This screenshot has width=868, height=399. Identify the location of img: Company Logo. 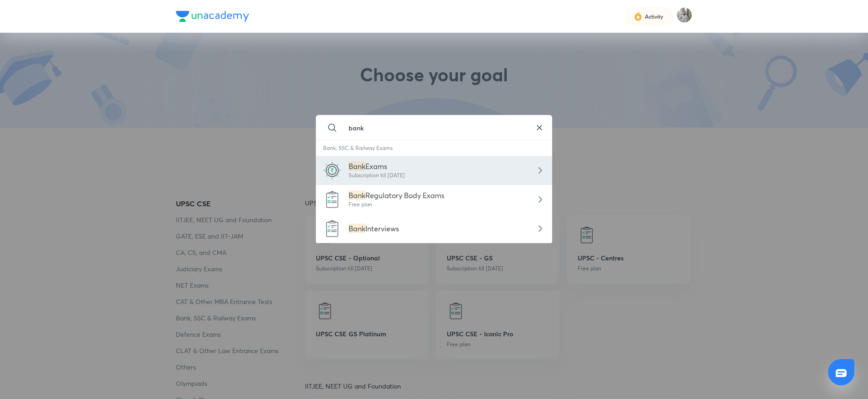
(213, 16).